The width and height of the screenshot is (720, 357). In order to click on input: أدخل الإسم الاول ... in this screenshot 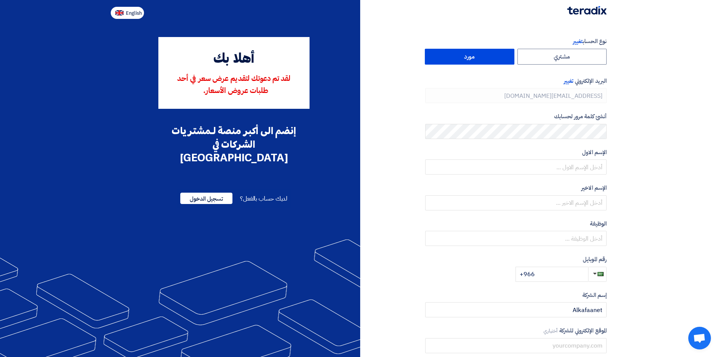, I will do `click(516, 167)`.